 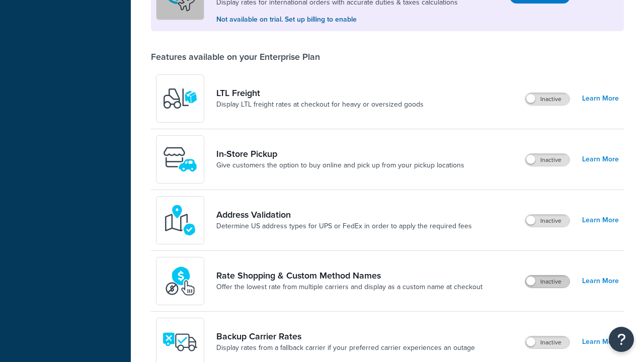 What do you see at coordinates (180, 281) in the screenshot?
I see `img: icon-duo-feat-rate-shopping-ecdd8bed.png` at bounding box center [180, 281].